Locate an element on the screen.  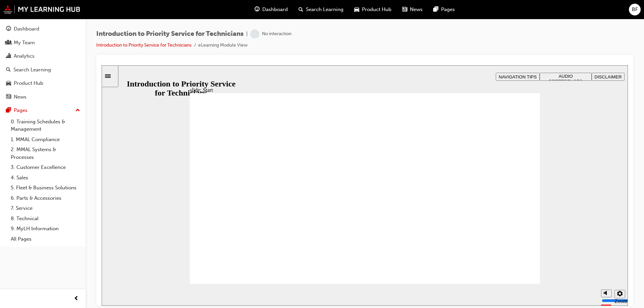
span: prev-icon is located at coordinates (76, 298).